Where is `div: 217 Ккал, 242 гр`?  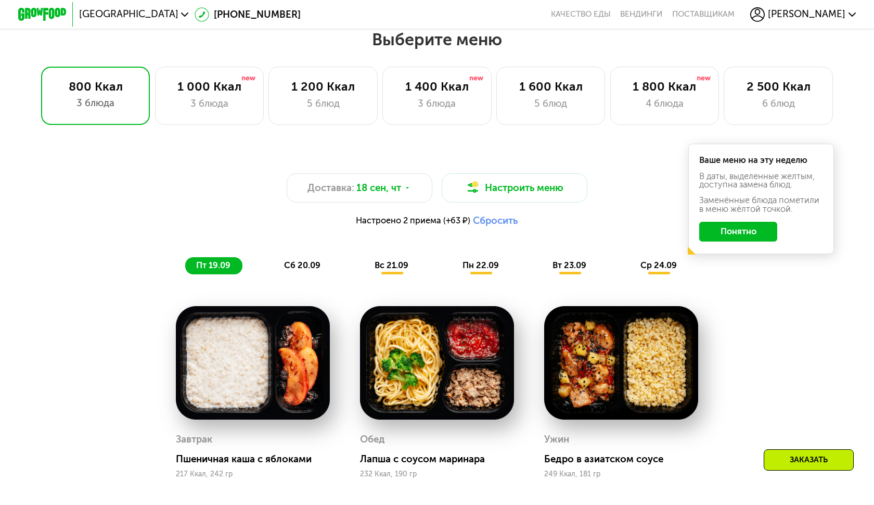
div: 217 Ккал, 242 гр is located at coordinates (253, 474).